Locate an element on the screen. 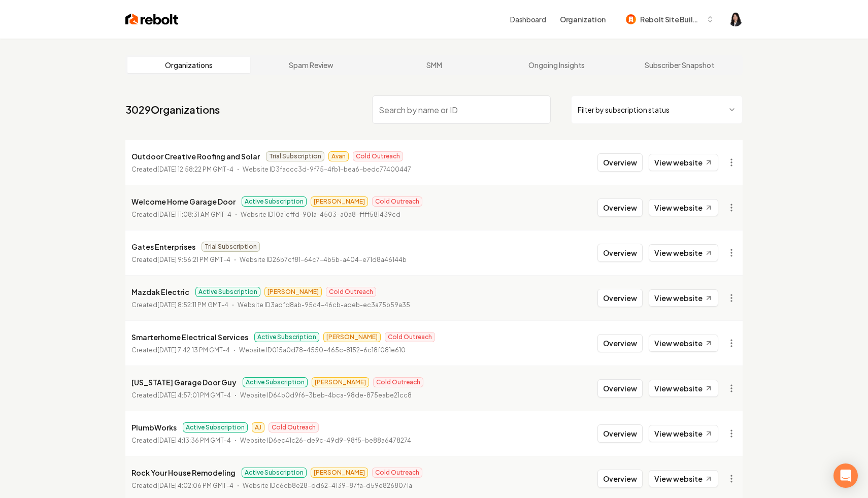  p: Gates Enterprises is located at coordinates (163, 247).